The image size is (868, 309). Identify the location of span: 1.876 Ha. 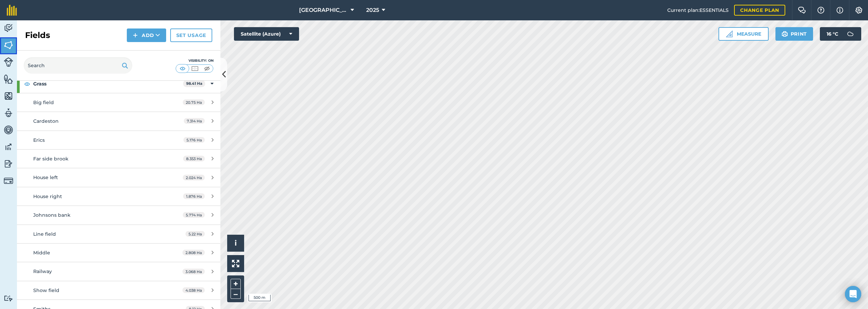
(194, 196).